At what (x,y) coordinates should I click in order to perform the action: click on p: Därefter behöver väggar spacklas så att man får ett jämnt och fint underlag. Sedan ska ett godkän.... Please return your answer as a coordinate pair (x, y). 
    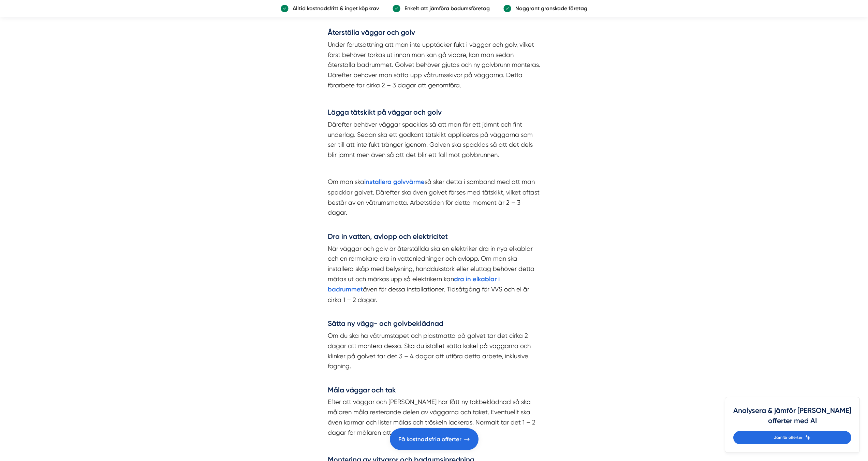
    Looking at the image, I should click on (434, 140).